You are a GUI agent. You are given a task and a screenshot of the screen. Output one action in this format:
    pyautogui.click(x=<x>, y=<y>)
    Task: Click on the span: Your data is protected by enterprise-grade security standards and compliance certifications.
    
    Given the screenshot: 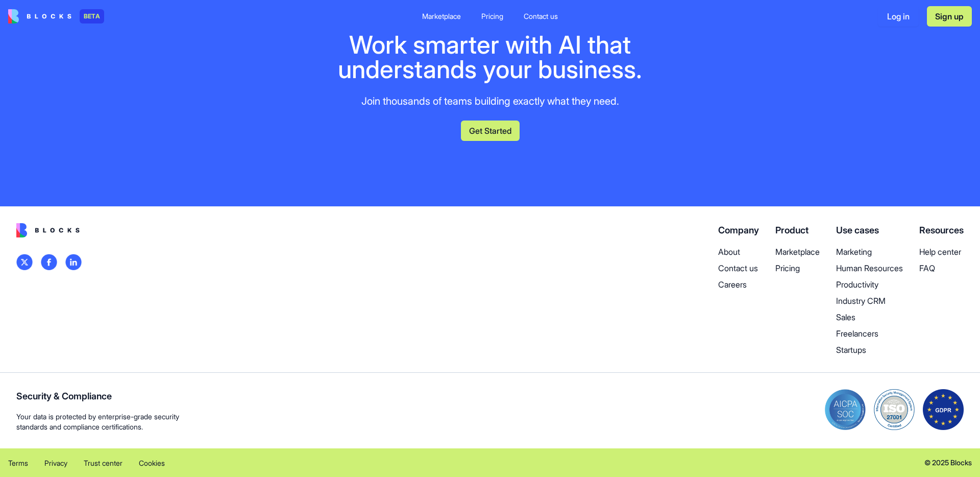 What is the action you would take?
    pyautogui.click(x=98, y=422)
    